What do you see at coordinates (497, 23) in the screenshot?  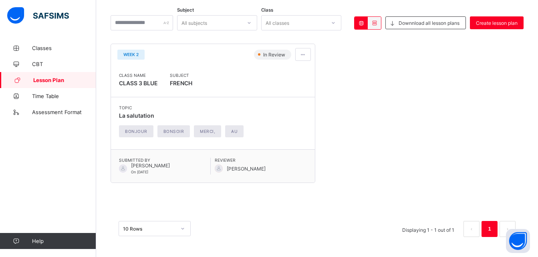 I see `span: Create lesson plan` at bounding box center [497, 23].